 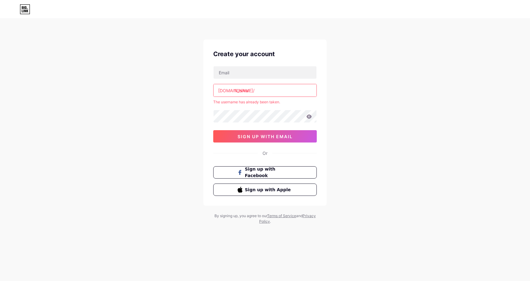 I want to click on button: Sign up with Facebook, so click(x=265, y=172).